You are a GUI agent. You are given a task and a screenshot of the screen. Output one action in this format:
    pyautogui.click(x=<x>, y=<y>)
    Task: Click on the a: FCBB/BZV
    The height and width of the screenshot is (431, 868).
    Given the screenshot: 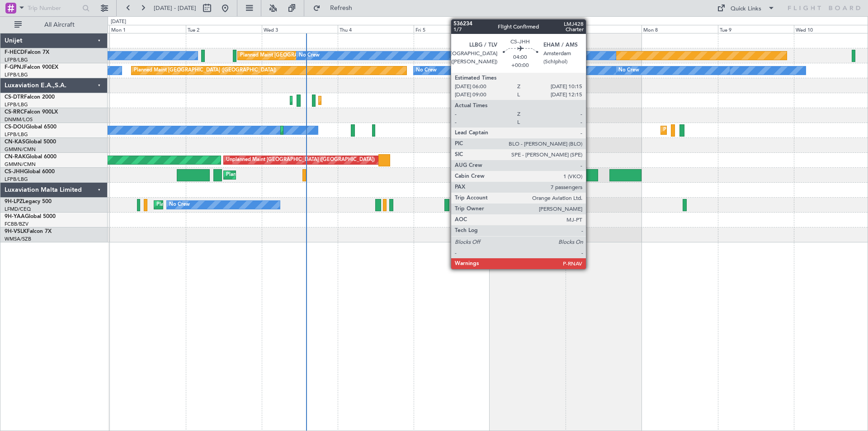 What is the action you would take?
    pyautogui.click(x=16, y=224)
    